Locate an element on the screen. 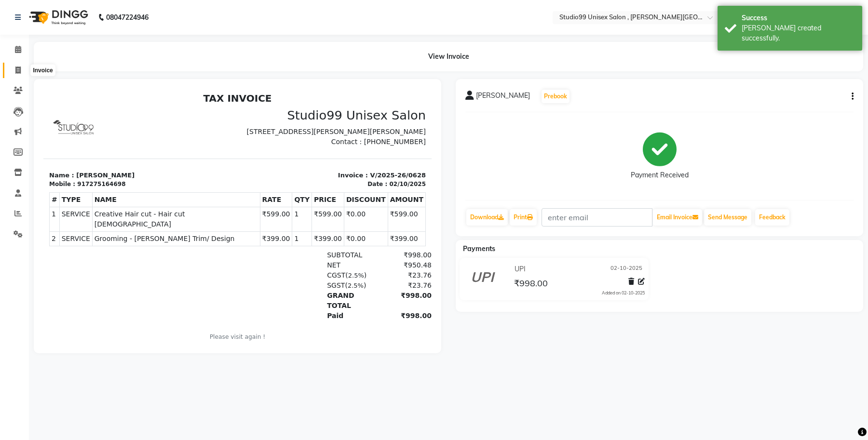 The width and height of the screenshot is (868, 440). p: Please visit again ! is located at coordinates (194, 248).